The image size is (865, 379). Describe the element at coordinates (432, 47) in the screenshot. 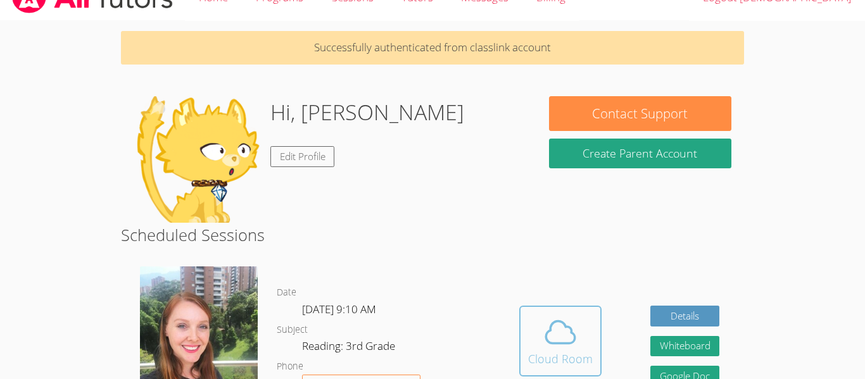

I see `p: Successfully authenticated from classlink account` at that location.